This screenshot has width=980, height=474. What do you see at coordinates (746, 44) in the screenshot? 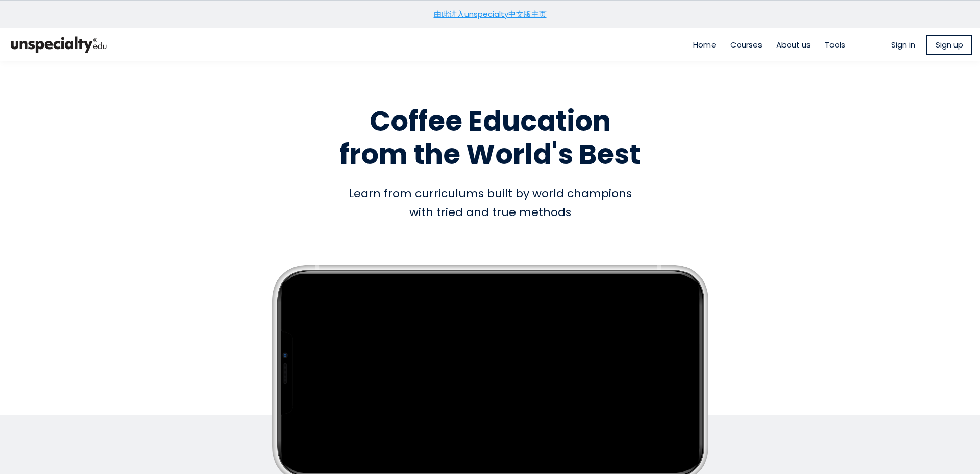
I see `span: Courses` at bounding box center [746, 44].